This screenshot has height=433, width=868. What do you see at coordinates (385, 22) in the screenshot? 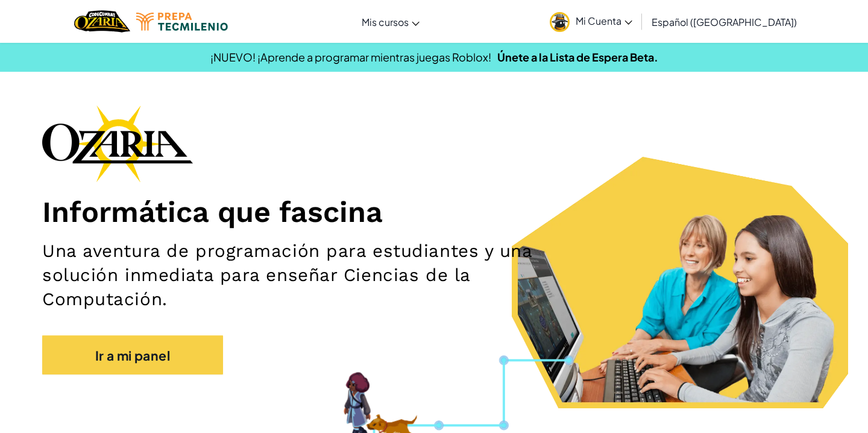
I see `font: Mis cursos` at bounding box center [385, 22].